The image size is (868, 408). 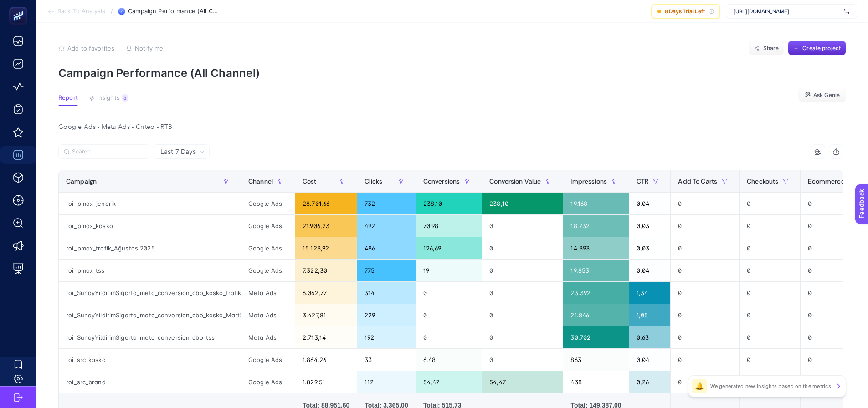 I want to click on div: 732, so click(x=386, y=203).